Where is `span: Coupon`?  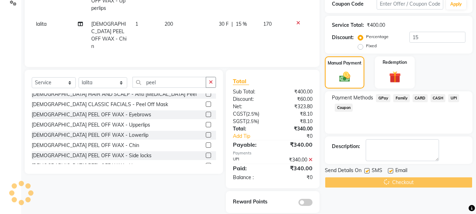
span: Coupon is located at coordinates (344, 107).